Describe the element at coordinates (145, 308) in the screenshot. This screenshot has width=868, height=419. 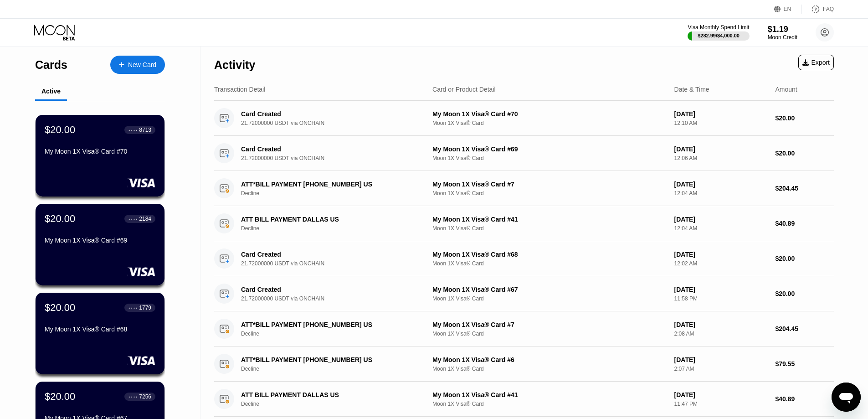
I see `div: 1779` at that location.